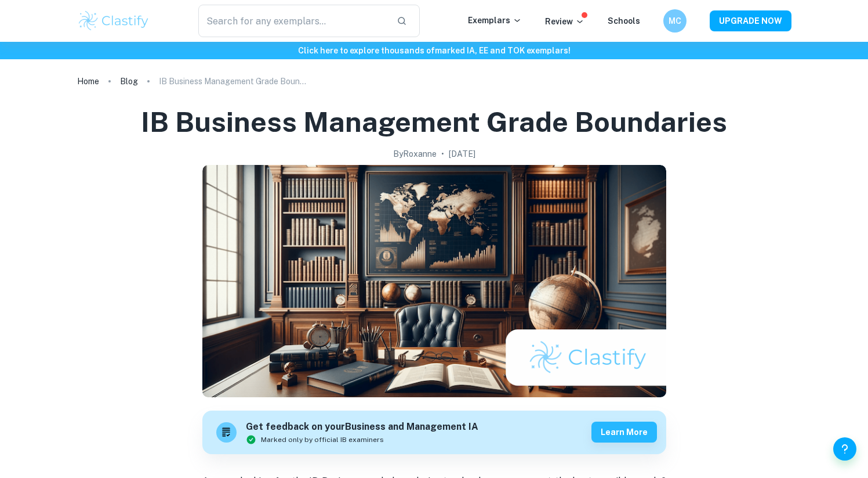 The width and height of the screenshot is (868, 478). I want to click on h6: Get feedback on your Business and Management IA, so click(362, 426).